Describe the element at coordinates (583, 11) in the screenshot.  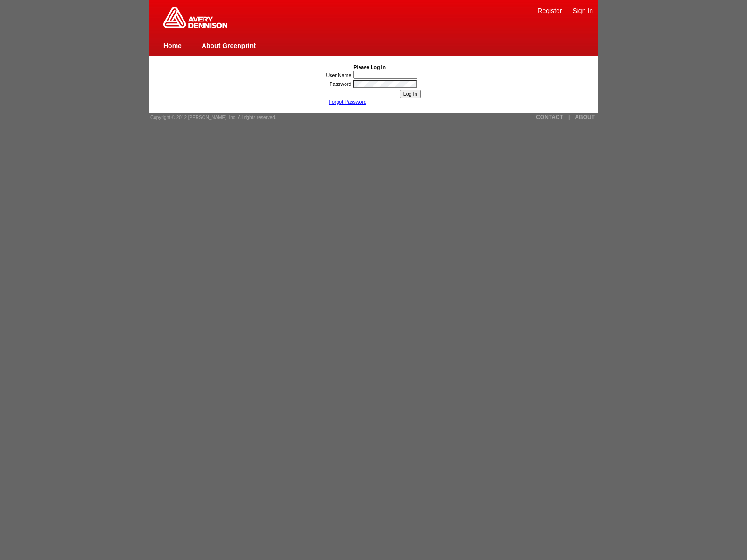
I see `a: Sign In` at that location.